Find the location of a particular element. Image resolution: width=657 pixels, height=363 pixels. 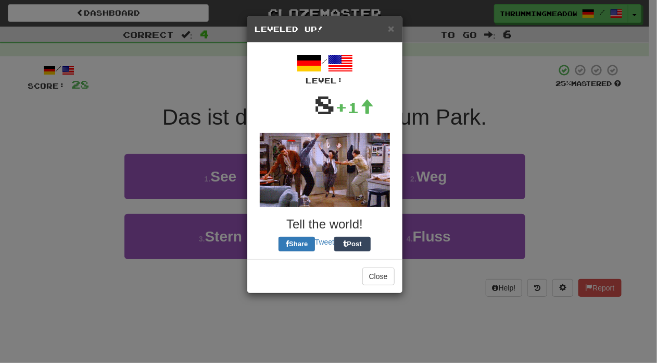

div: +1 is located at coordinates (355, 107).